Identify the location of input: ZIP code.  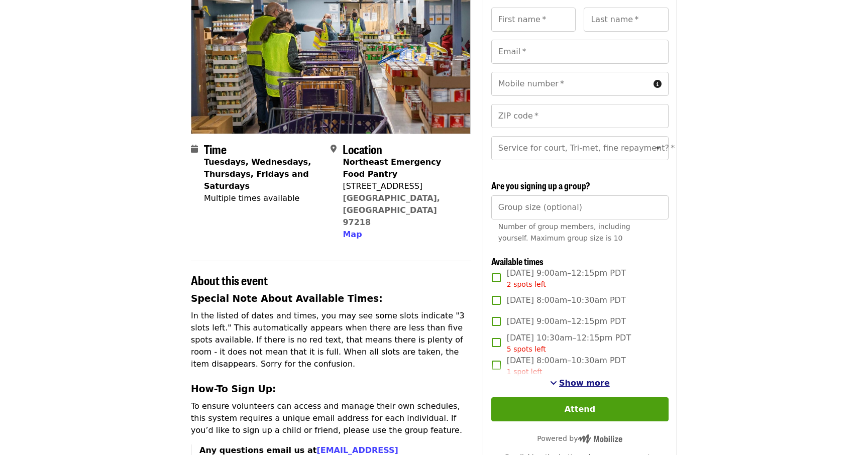
(580, 116).